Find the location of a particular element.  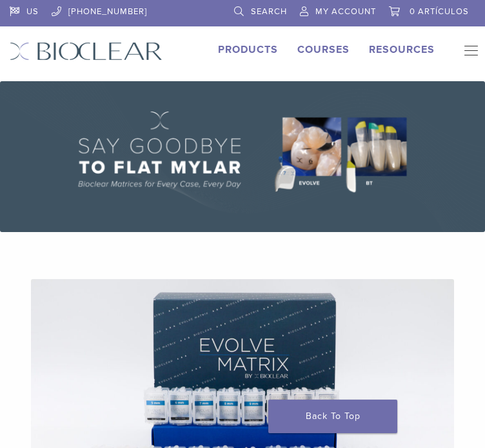

a: Resources is located at coordinates (402, 49).